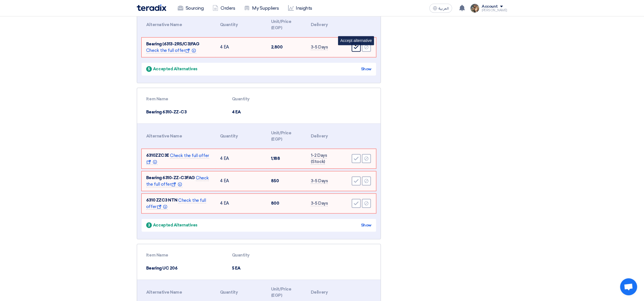 The height and width of the screenshot is (301, 644). I want to click on span: 1-2 Days (Stock), so click(319, 159).